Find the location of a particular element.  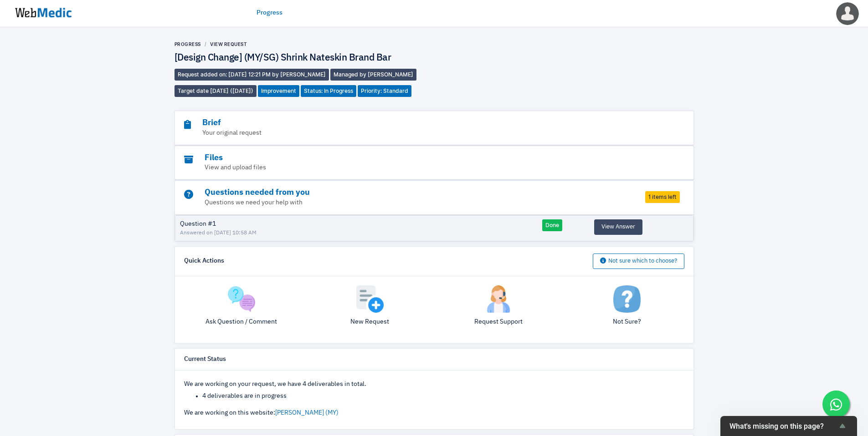

nav: breadcrumb is located at coordinates (304, 44).